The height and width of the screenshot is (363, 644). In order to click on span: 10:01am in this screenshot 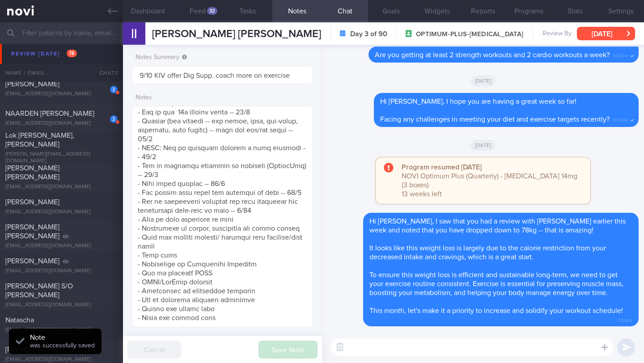, I will do `click(620, 119)`.